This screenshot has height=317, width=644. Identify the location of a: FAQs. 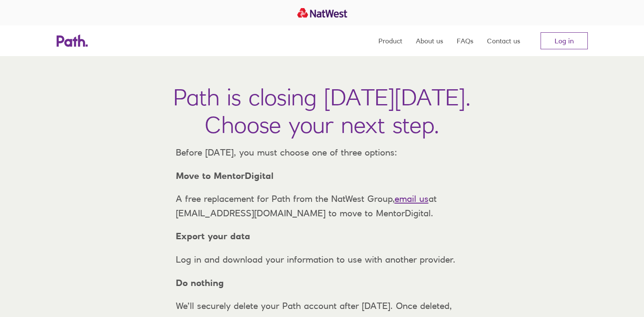
(465, 41).